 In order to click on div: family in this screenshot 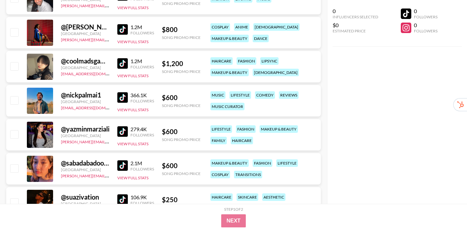, I will do `click(218, 140)`.